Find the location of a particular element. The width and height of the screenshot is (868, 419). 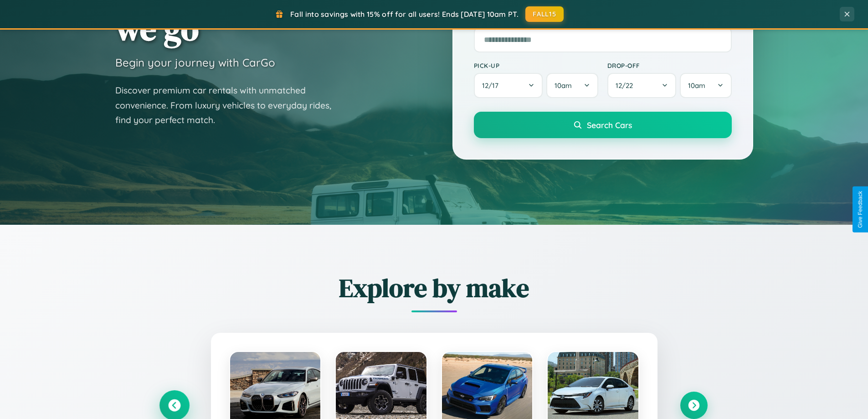

button: 12/17 is located at coordinates (508, 85).